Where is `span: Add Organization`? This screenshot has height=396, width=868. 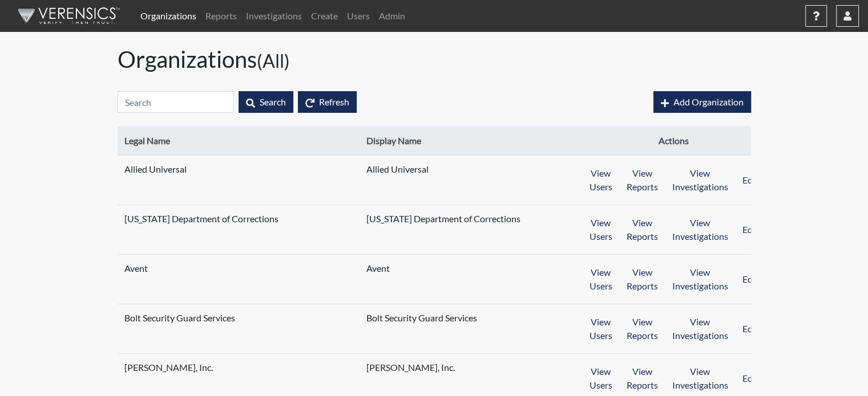 span: Add Organization is located at coordinates (708, 101).